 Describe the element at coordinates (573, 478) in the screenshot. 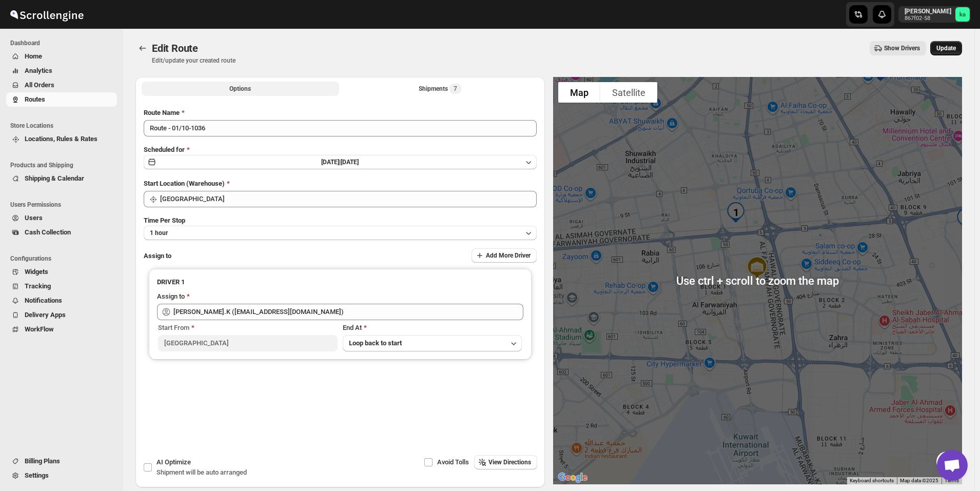

I see `img: Google` at that location.